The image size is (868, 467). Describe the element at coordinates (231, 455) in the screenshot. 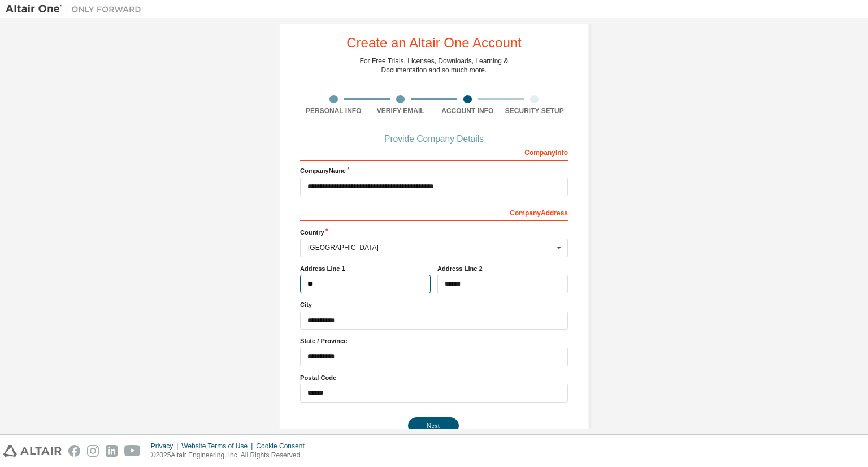

I see `p: © 2025 Altair Engineering, Inc. All Rights Reserved.` at that location.